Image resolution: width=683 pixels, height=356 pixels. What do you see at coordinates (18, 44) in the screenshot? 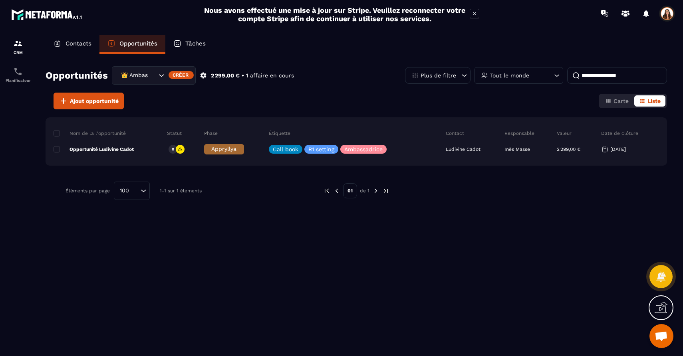
I see `img: formation` at bounding box center [18, 44].